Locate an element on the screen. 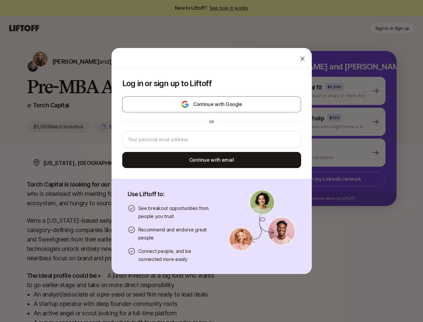 This screenshot has width=423, height=322. div: or is located at coordinates (212, 122).